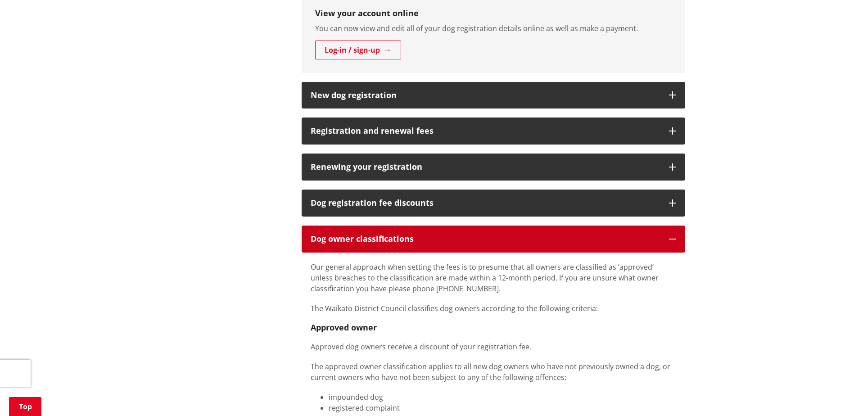 The height and width of the screenshot is (416, 854). I want to click on h3: Registration and renewal fees, so click(486, 131).